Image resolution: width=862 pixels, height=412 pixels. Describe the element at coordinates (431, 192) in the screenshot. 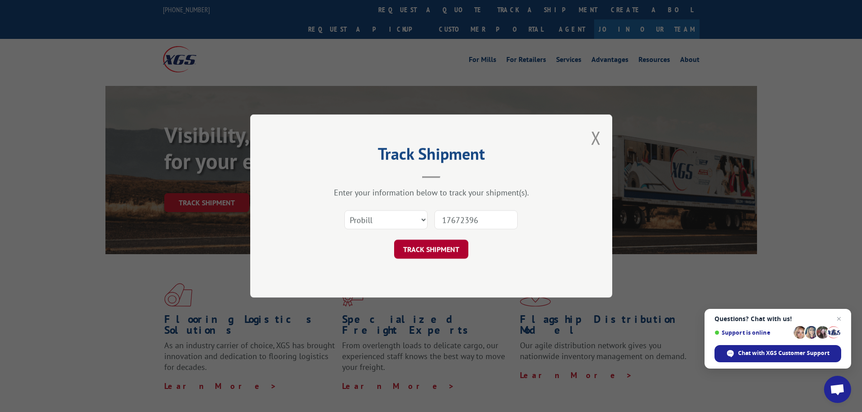

I see `div: Enter your information below to track your shipment(s).` at that location.